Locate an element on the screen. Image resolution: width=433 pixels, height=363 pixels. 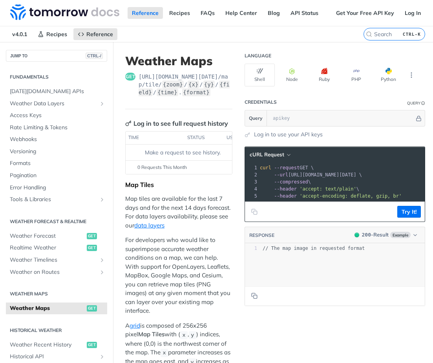
label: {zoom} is located at coordinates (173, 84).